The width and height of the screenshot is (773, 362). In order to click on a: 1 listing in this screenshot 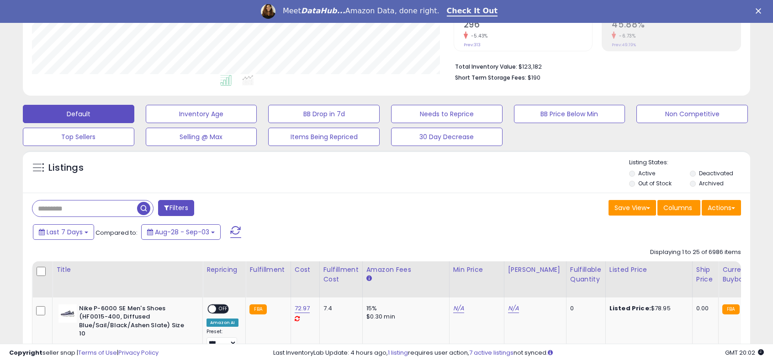, I will do `click(398, 352)`.